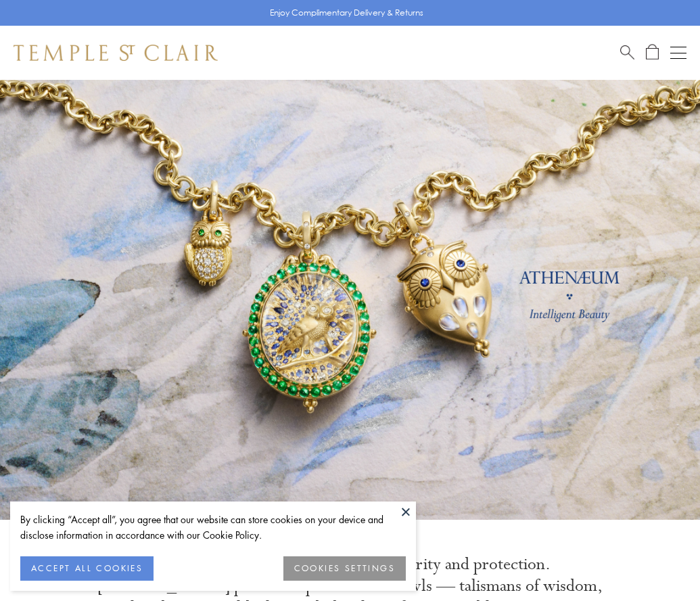  What do you see at coordinates (213, 527) in the screenshot?
I see `div: By clicking “Accept all”, you agree that our website can store cookies on your device and disclos...` at bounding box center [213, 527].